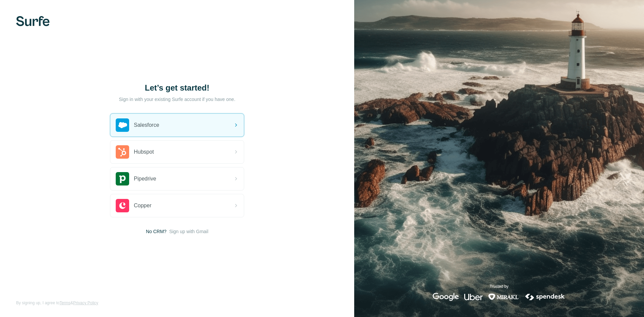 Image resolution: width=644 pixels, height=317 pixels. I want to click on span: Pipedrive, so click(145, 179).